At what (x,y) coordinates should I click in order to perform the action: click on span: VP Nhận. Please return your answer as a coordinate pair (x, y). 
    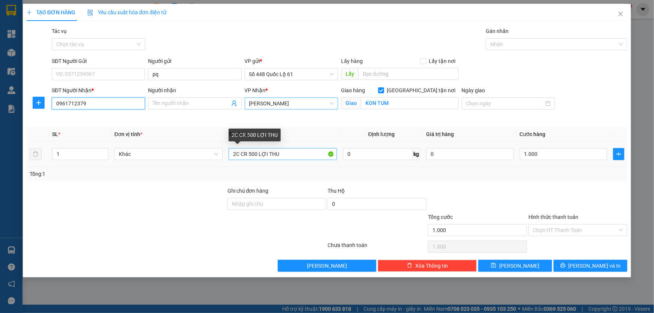
    Looking at the image, I should click on (255, 90).